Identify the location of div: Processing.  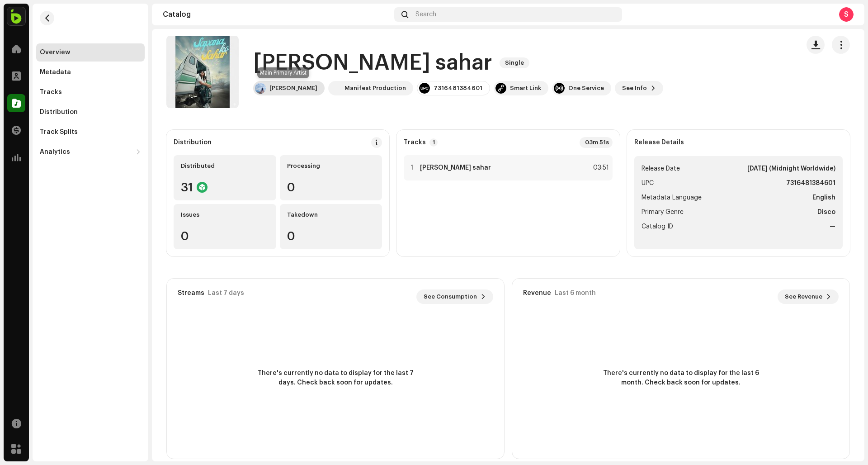
(331, 166).